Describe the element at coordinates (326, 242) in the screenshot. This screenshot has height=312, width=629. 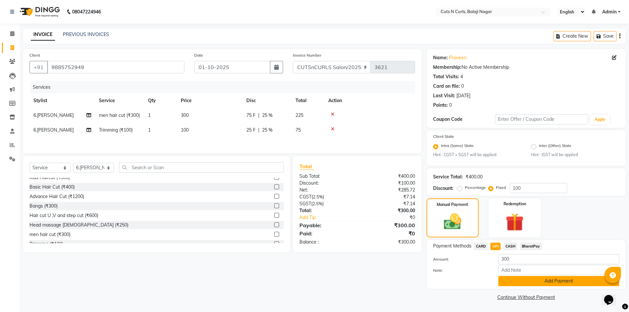
I see `div: Balance :` at that location.